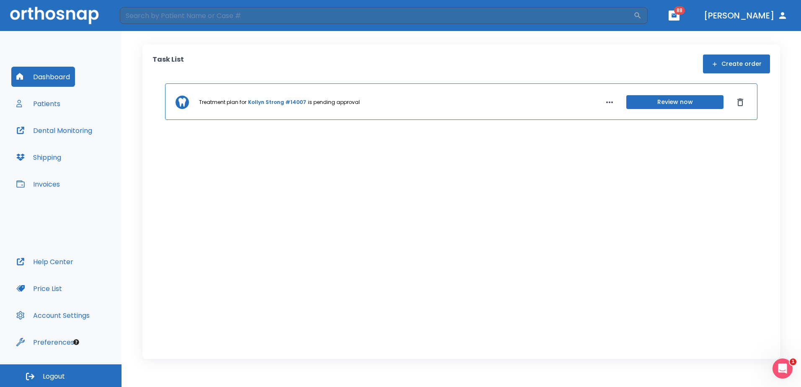  What do you see at coordinates (38, 184) in the screenshot?
I see `a: Invoices` at bounding box center [38, 184].